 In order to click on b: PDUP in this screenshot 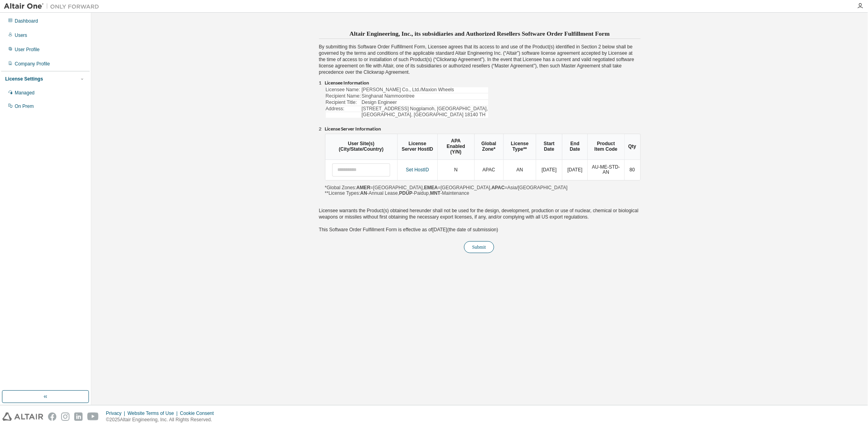, I will do `click(405, 193)`.